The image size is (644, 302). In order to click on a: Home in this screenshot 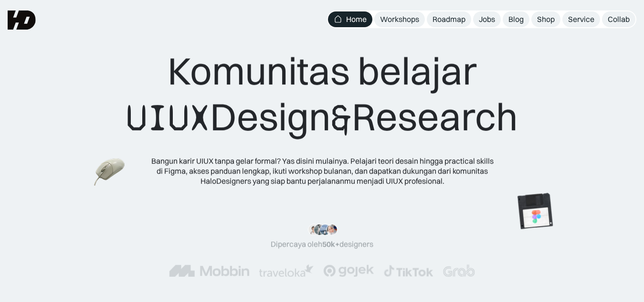, I will do `click(350, 19)`.